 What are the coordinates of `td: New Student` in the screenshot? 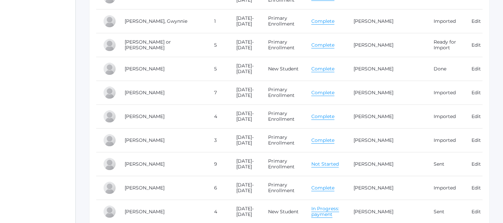 It's located at (283, 69).